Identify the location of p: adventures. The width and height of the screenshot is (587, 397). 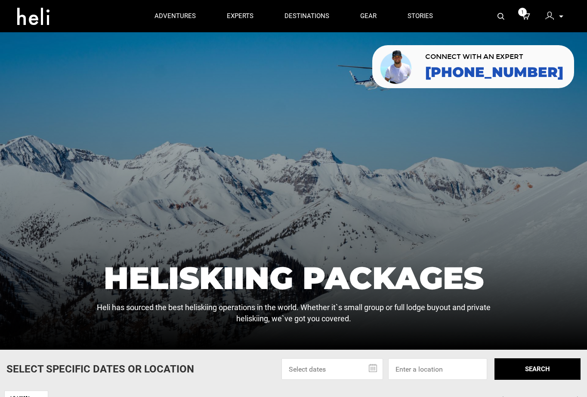
(175, 16).